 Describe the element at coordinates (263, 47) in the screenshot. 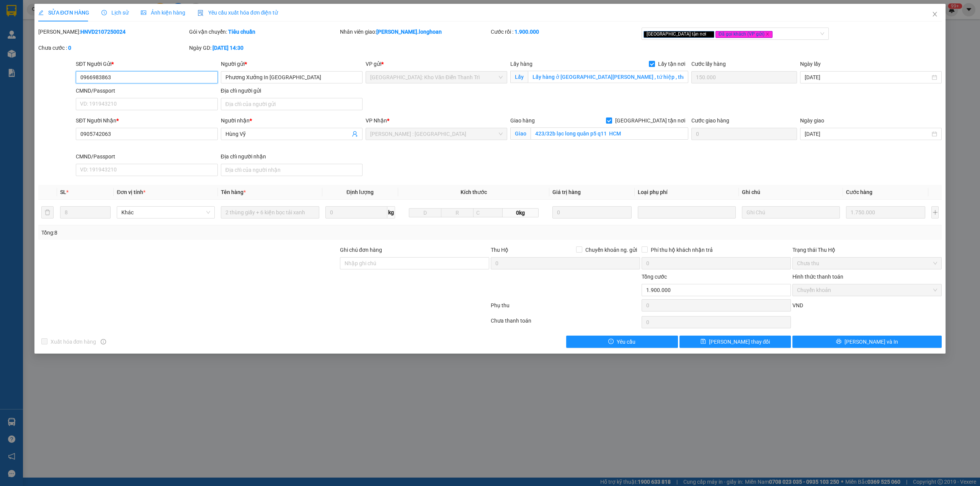

I see `div: Ngày GD:` at that location.